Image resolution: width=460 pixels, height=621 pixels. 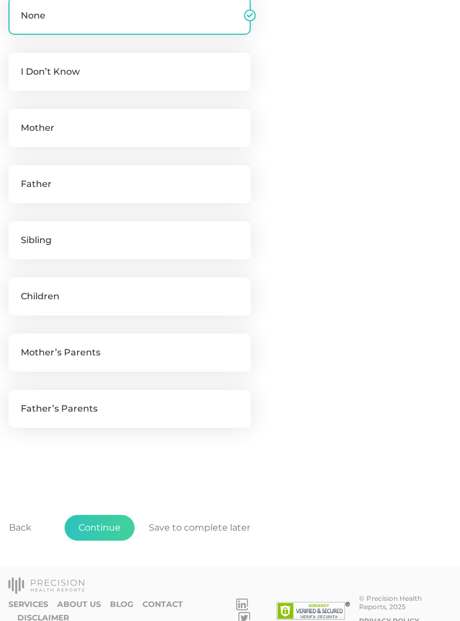 What do you see at coordinates (130, 240) in the screenshot?
I see `label: Sibling` at bounding box center [130, 240].